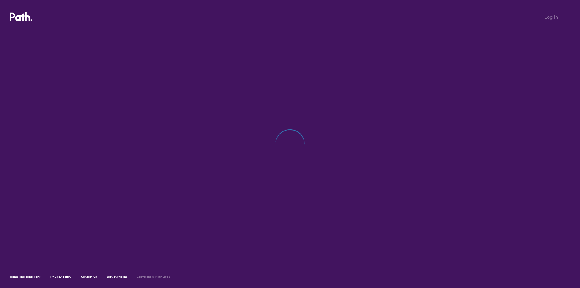 The height and width of the screenshot is (288, 580). Describe the element at coordinates (117, 276) in the screenshot. I see `a: Join our team` at that location.